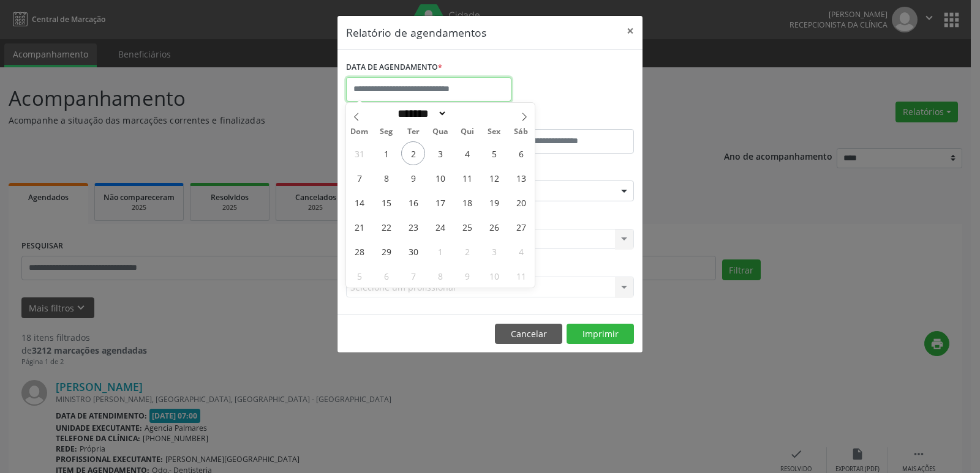 This screenshot has width=980, height=473. Describe the element at coordinates (386, 227) in the screenshot. I see `span: Setembro 22, 2025` at that location.